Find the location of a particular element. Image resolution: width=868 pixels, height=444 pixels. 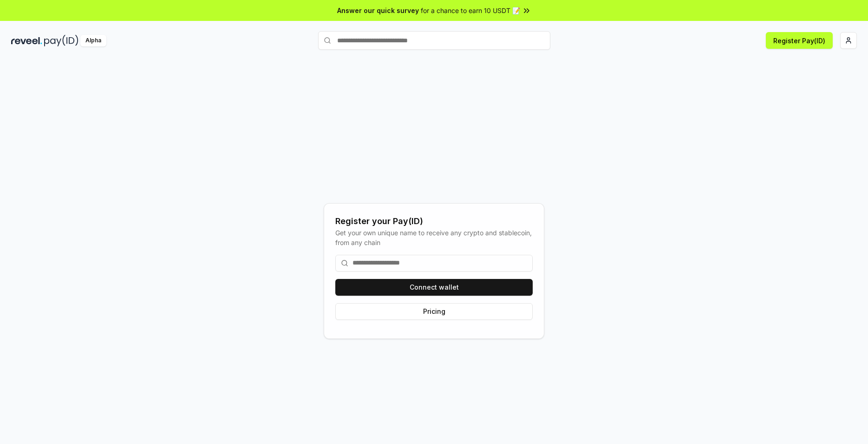

img: reveel_dark is located at coordinates (27, 41).